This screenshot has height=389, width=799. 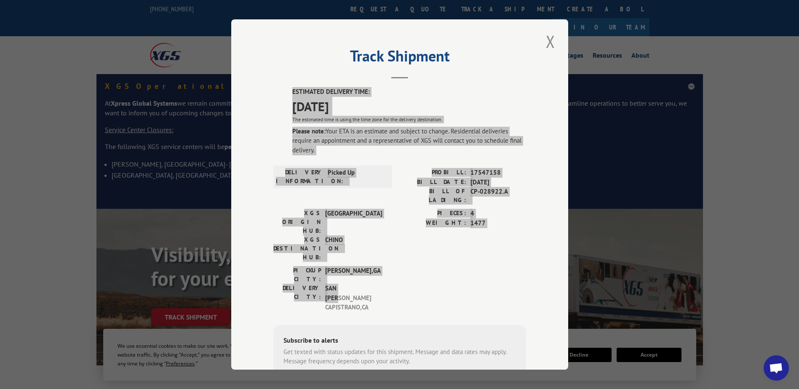 What do you see at coordinates (400, 341) in the screenshot?
I see `div: Subscribe to alerts` at bounding box center [400, 341].